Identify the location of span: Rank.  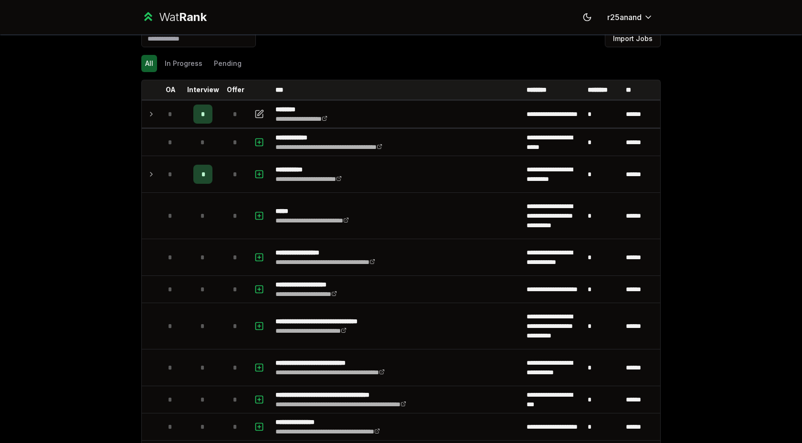
(193, 17).